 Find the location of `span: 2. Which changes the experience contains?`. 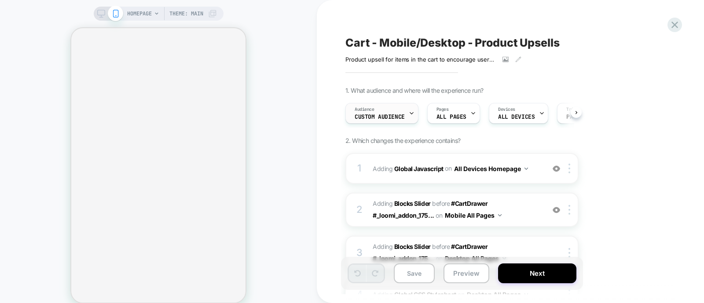

span: 2. Which changes the experience contains? is located at coordinates (402, 140).